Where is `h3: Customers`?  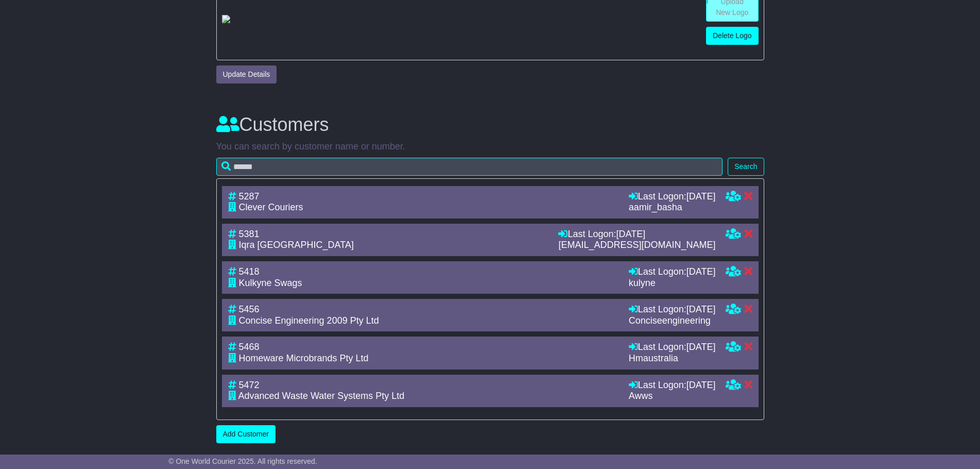 h3: Customers is located at coordinates (490, 124).